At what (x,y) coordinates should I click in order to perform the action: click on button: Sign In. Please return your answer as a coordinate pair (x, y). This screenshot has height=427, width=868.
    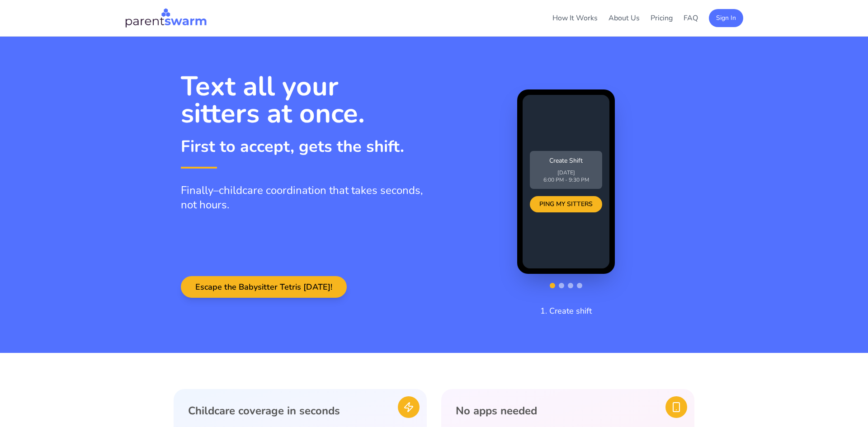
    Looking at the image, I should click on (726, 18).